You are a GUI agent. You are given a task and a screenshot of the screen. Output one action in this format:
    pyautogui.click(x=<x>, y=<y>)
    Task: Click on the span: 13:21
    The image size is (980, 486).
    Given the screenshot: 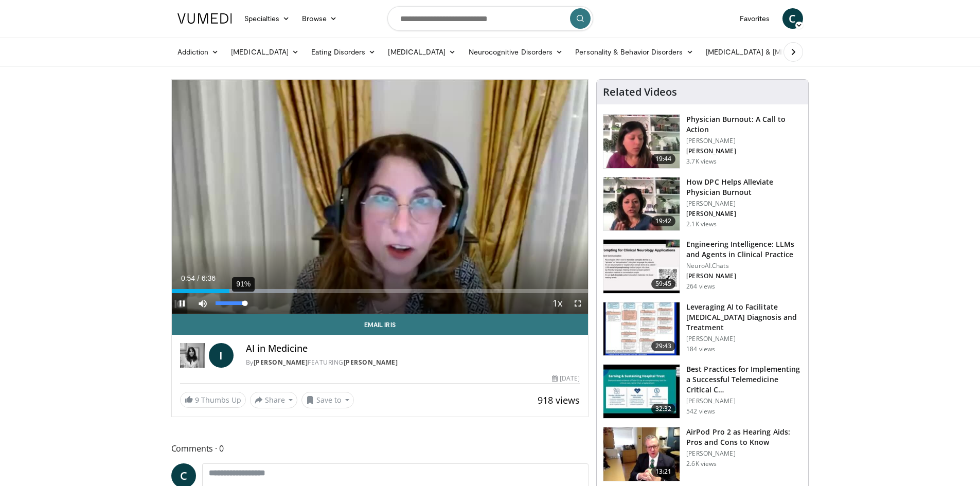 What is the action you would take?
    pyautogui.click(x=663, y=472)
    